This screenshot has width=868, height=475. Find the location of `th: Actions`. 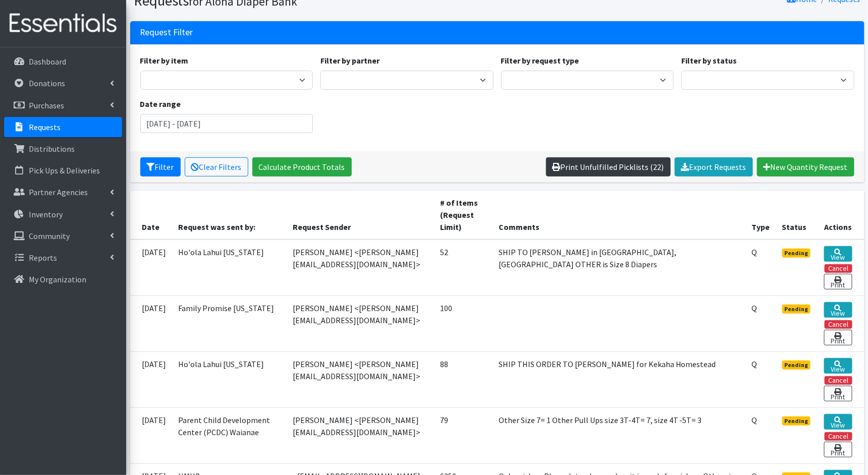

th: Actions is located at coordinates (840, 215).